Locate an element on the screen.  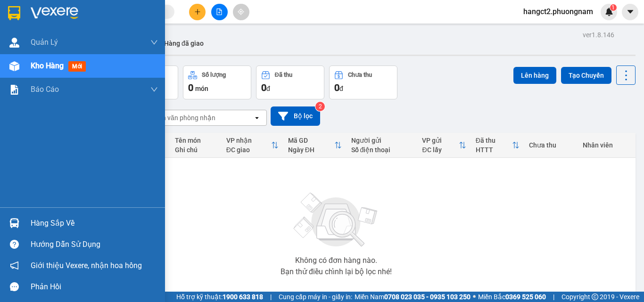
span: Miền Nam is located at coordinates (413, 297).